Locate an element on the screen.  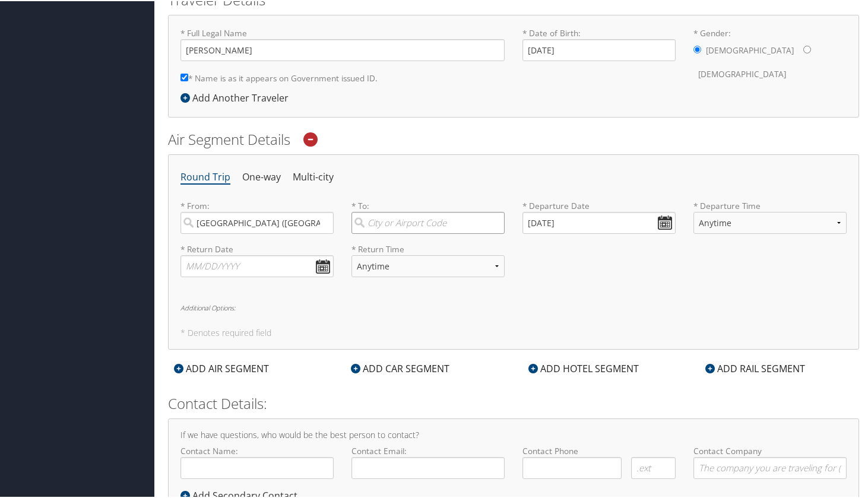
label: * Gender: is located at coordinates (770, 55).